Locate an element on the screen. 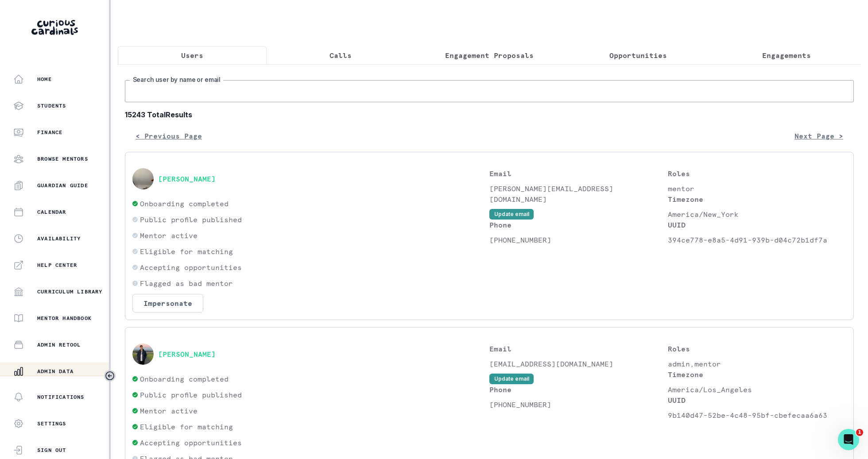 The height and width of the screenshot is (459, 868). button: Impersonate is located at coordinates (168, 303).